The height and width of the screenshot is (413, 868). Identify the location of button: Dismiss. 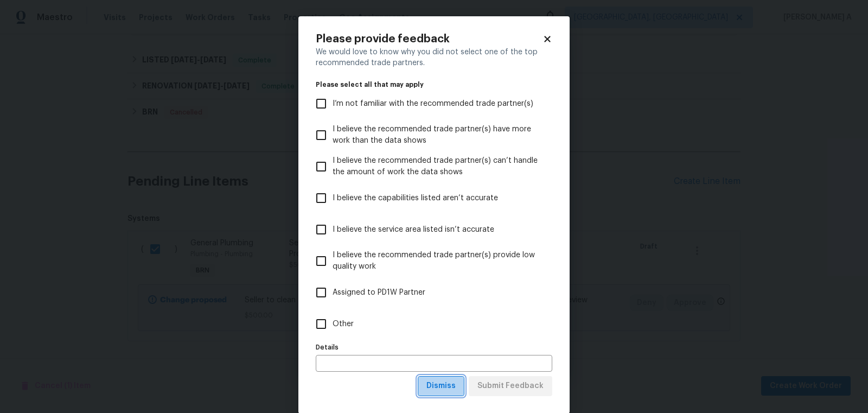
(441, 386).